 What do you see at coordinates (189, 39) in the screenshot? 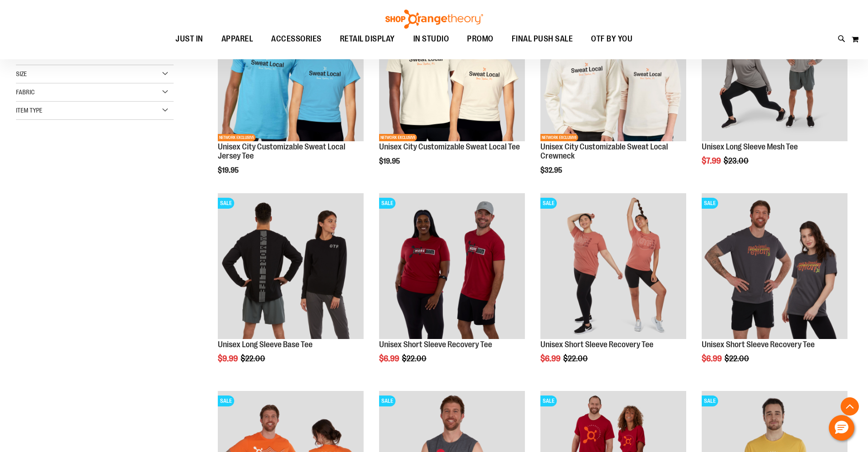
I see `a: JUST IN` at bounding box center [189, 39].